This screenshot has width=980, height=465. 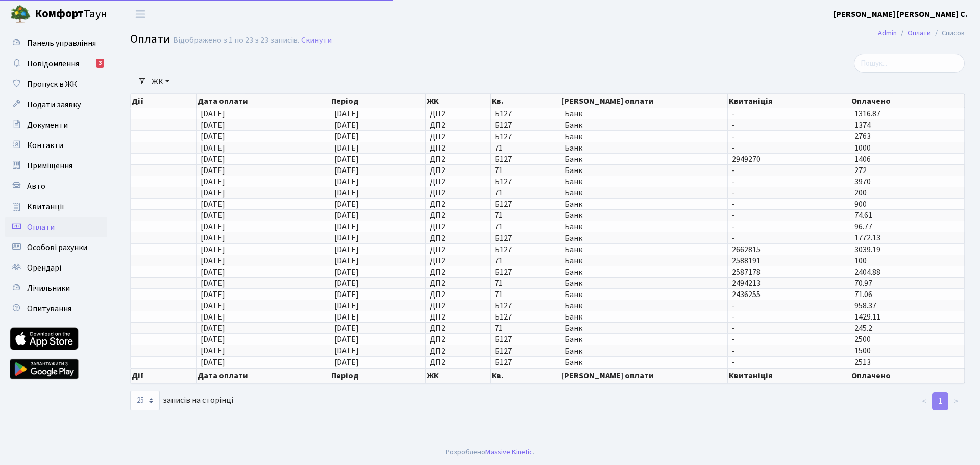 I want to click on a: Admin, so click(x=887, y=32).